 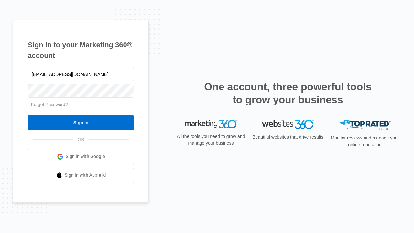 I want to click on img: Websites 360, so click(x=288, y=124).